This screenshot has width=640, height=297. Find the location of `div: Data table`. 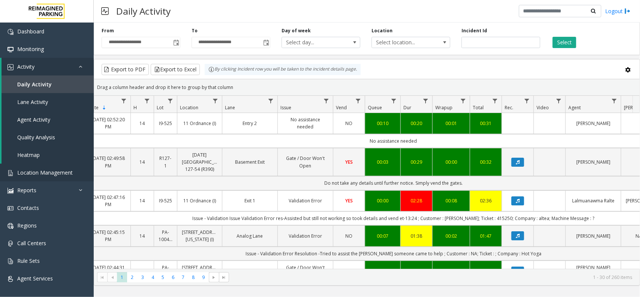

div: Data table is located at coordinates (367, 182).